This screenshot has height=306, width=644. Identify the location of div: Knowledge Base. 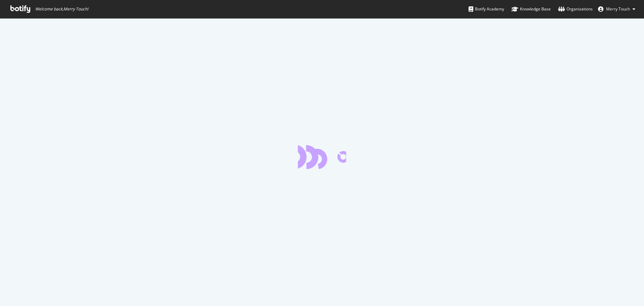
(531, 9).